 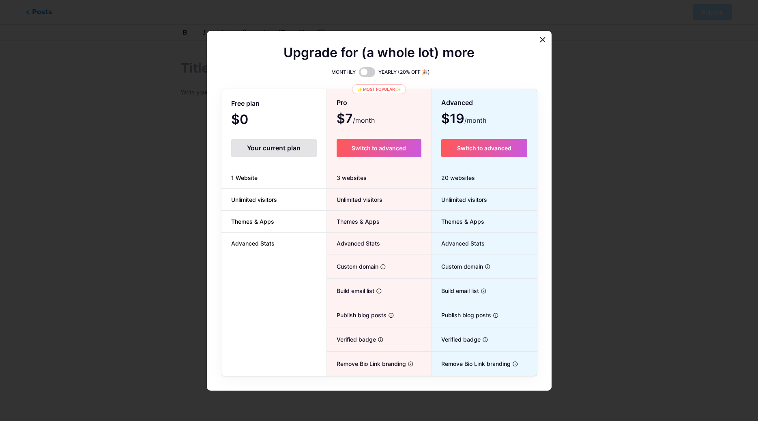 What do you see at coordinates (244, 178) in the screenshot?
I see `span: 1 Website` at bounding box center [244, 178].